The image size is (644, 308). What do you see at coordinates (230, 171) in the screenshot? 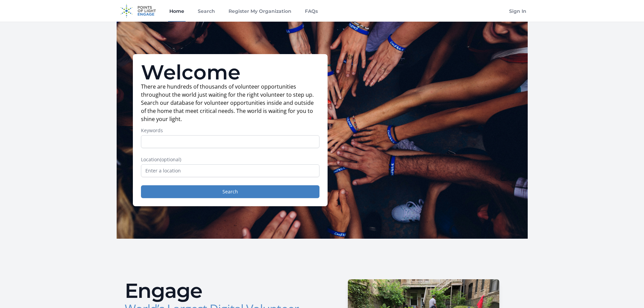
I see `input: Enter a location` at bounding box center [230, 171].